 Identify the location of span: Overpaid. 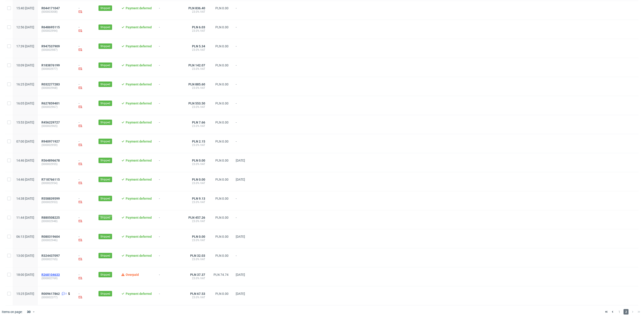
(132, 275).